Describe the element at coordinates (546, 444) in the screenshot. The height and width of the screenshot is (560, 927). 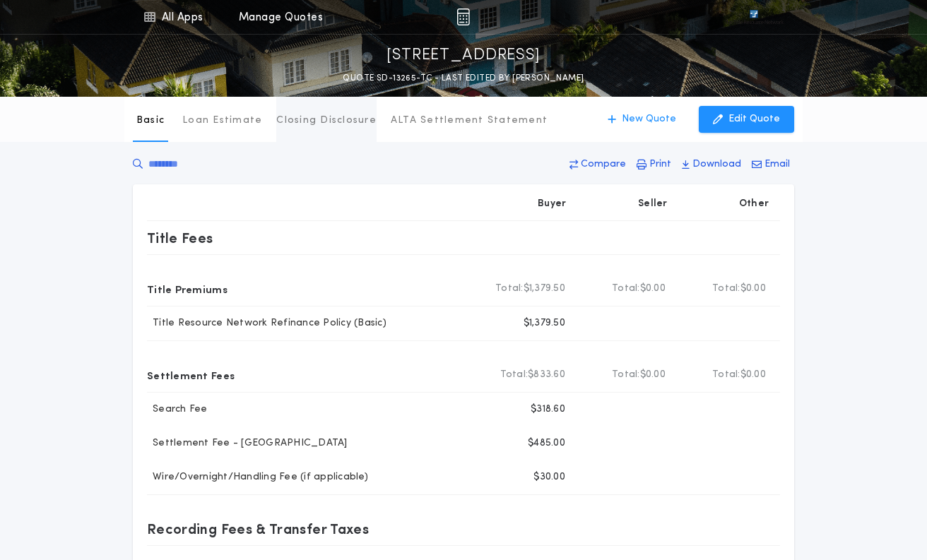
I see `p: $485.00` at that location.